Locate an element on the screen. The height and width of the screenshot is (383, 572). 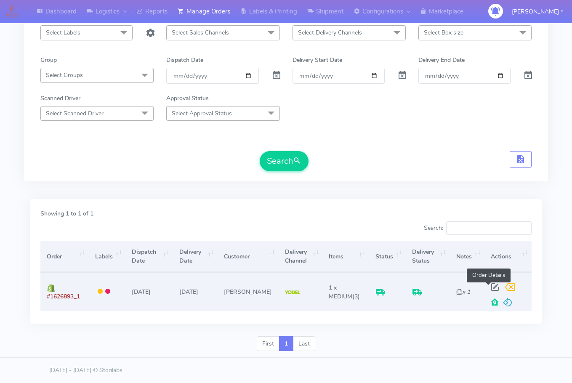
label: Dispatch Date is located at coordinates (185, 60).